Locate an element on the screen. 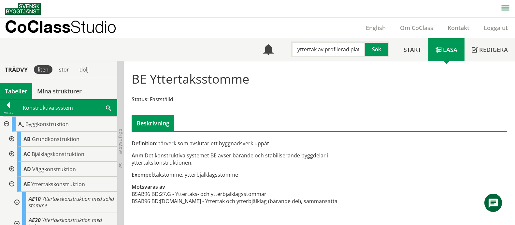 The height and width of the screenshot is (225, 515). div: Konstruktiva system is located at coordinates (67, 108).